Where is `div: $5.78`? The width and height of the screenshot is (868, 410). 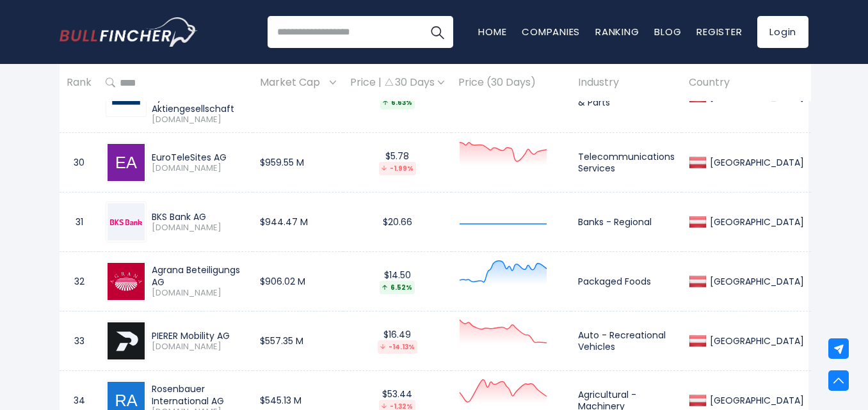
div: $5.78 is located at coordinates (397, 162).